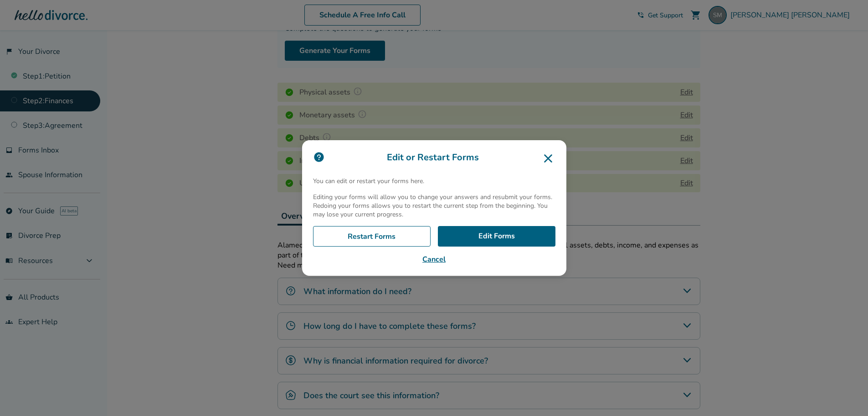 This screenshot has width=868, height=416. I want to click on button: Cancel, so click(434, 259).